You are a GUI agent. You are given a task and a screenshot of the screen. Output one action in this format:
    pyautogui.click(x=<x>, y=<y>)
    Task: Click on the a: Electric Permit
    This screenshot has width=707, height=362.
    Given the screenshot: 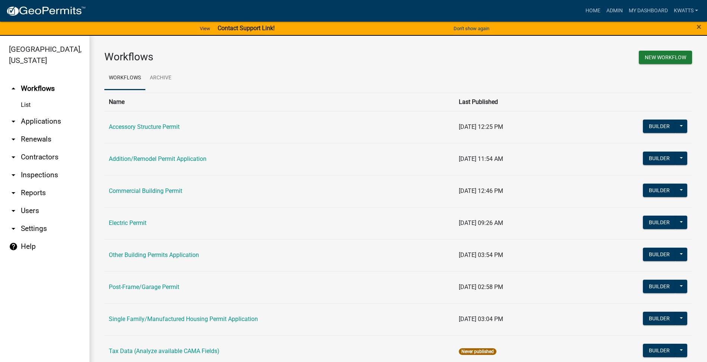 What is the action you would take?
    pyautogui.click(x=127, y=223)
    